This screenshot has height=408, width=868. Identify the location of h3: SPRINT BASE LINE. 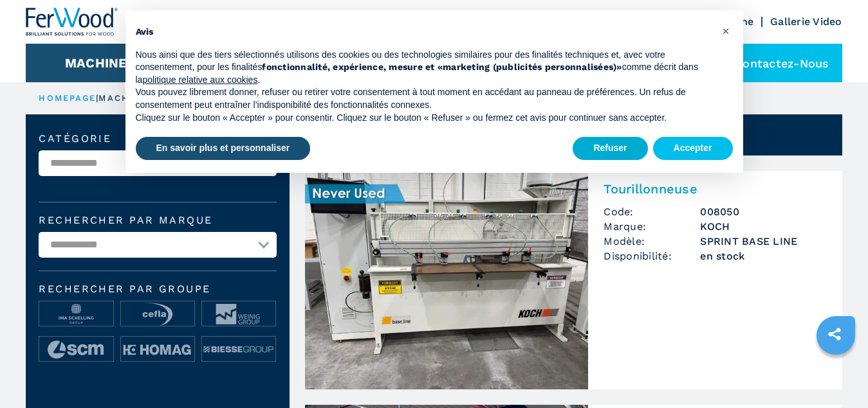
(763, 241).